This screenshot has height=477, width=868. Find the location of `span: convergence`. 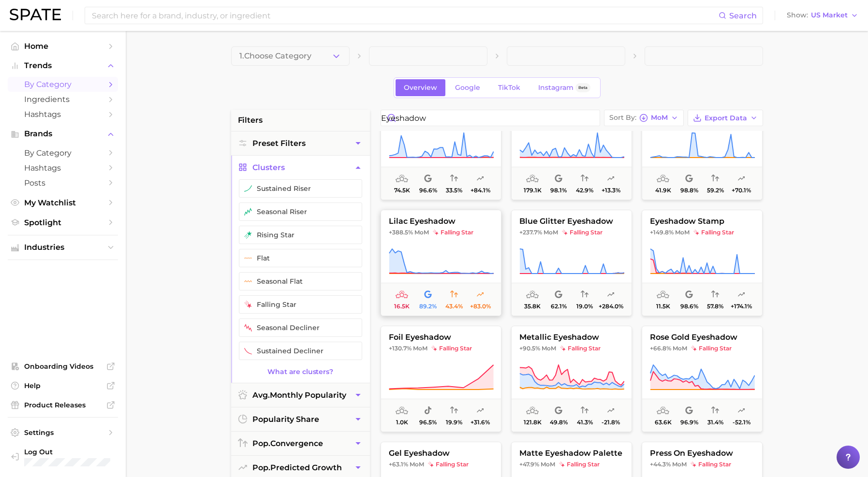

span: convergence is located at coordinates (287, 444).